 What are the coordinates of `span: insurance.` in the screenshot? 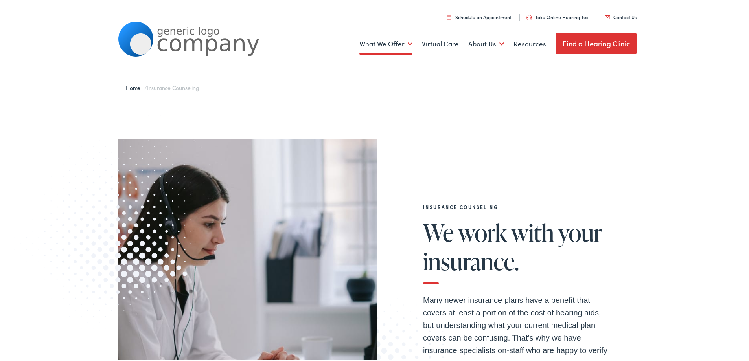 It's located at (471, 260).